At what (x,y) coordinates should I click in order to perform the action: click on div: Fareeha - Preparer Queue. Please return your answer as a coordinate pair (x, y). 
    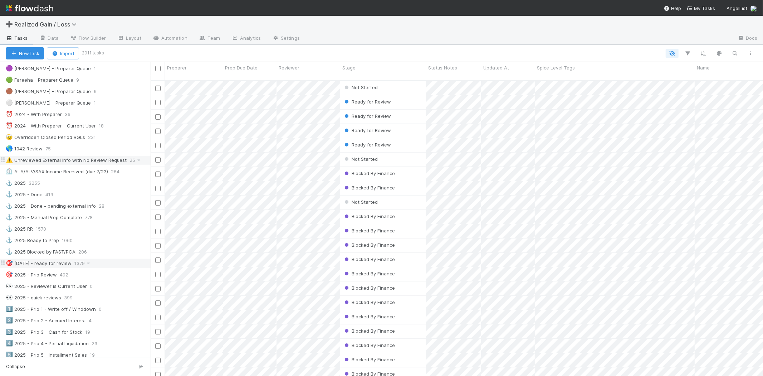
    Looking at the image, I should click on (39, 80).